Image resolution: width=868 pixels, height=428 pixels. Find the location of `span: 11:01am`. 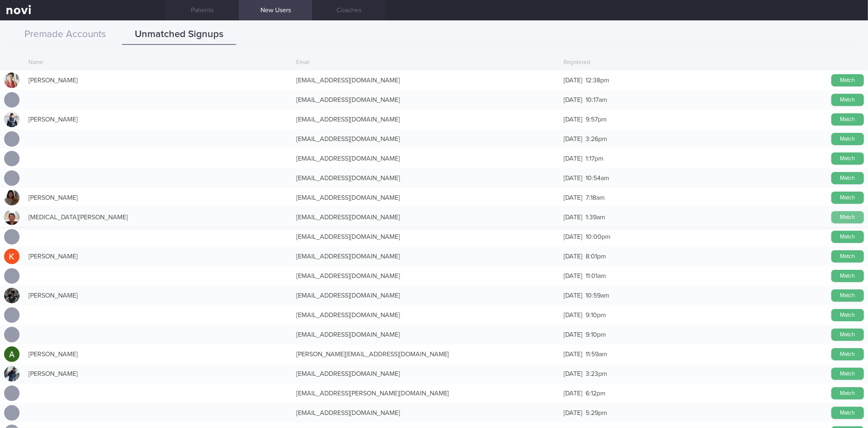

span: 11:01am is located at coordinates (596, 276).